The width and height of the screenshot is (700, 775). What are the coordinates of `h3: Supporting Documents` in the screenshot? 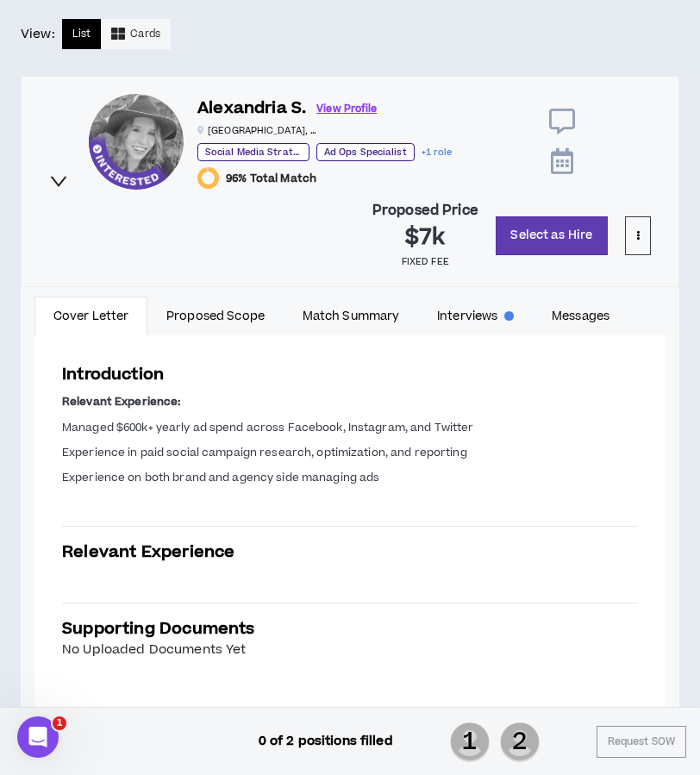 It's located at (350, 629).